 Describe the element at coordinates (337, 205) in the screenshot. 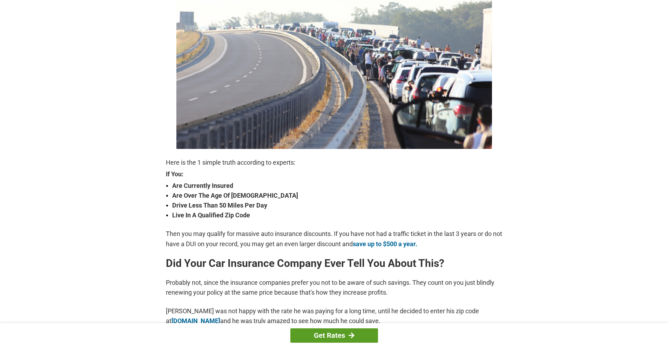

I see `strong: Drive Less Than 50 Miles Per Day` at that location.